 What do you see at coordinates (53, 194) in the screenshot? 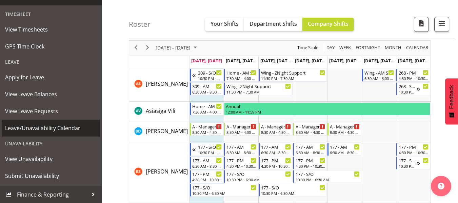
I see `span: Finance & Reporting` at bounding box center [53, 194].